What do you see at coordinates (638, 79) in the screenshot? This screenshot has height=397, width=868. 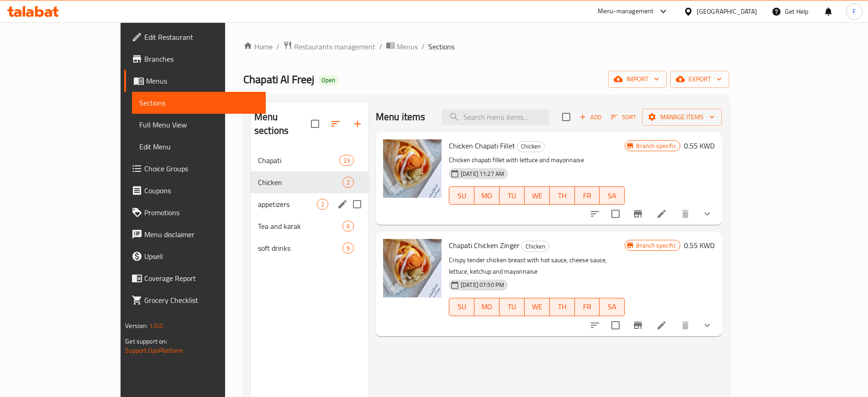 I see `button: import` at bounding box center [638, 79].